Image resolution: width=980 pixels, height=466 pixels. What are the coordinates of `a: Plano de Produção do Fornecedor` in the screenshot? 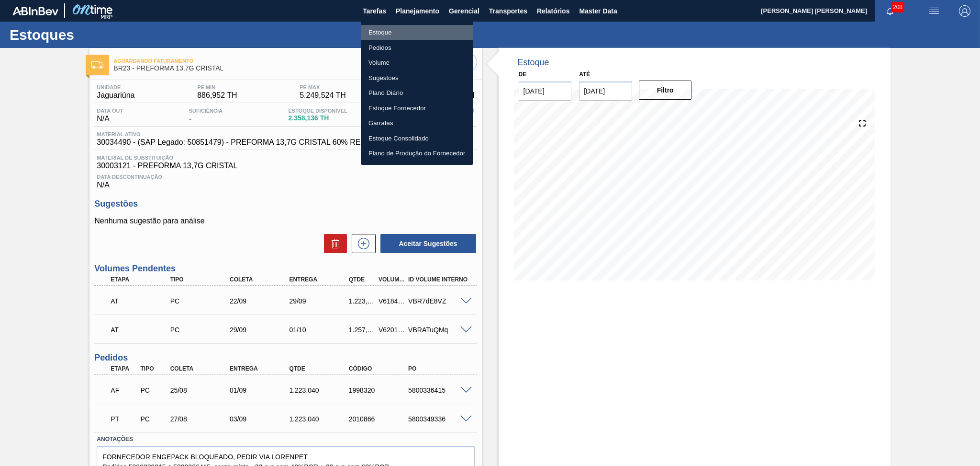 It's located at (417, 153).